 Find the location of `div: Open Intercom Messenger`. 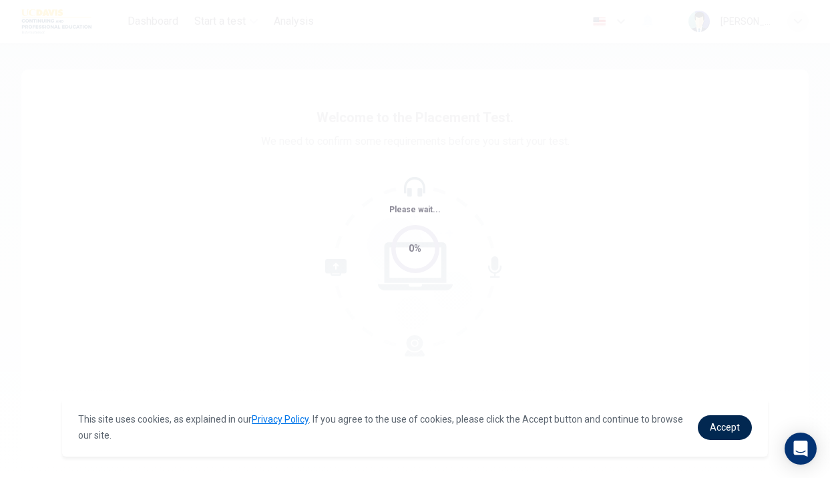

div: Open Intercom Messenger is located at coordinates (801, 449).